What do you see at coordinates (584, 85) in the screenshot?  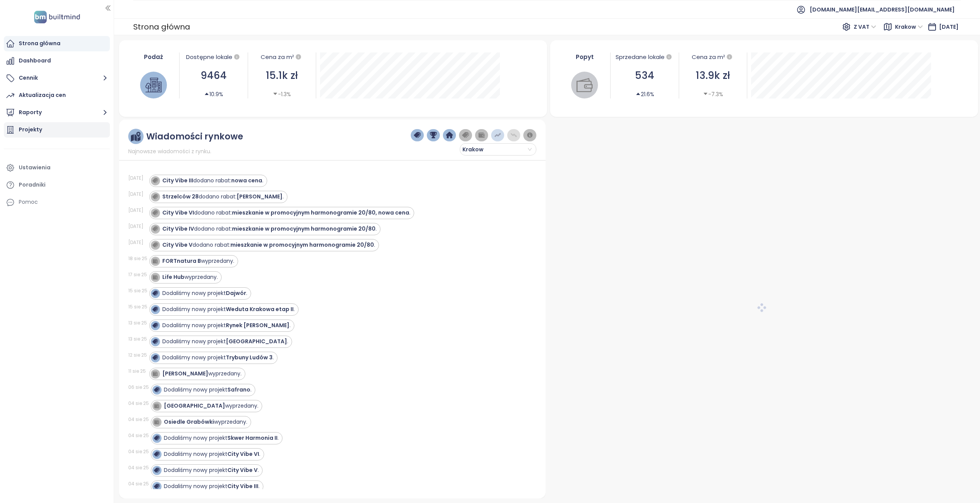 I see `img: wallet` at bounding box center [584, 85].